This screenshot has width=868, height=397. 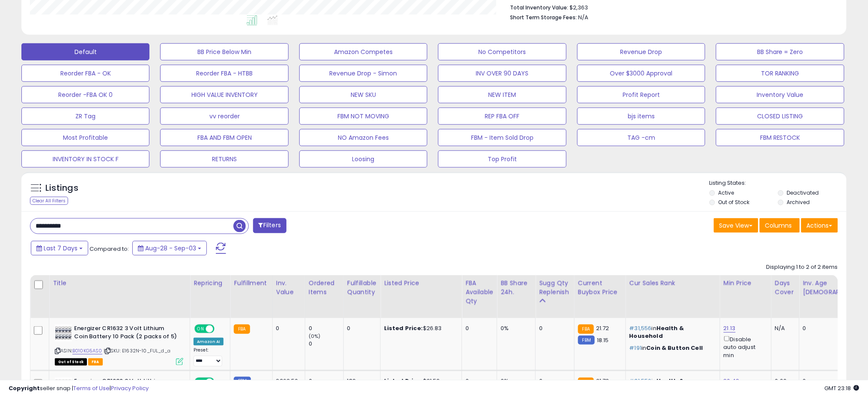 I want to click on div: BB Share 24h., so click(x=516, y=288).